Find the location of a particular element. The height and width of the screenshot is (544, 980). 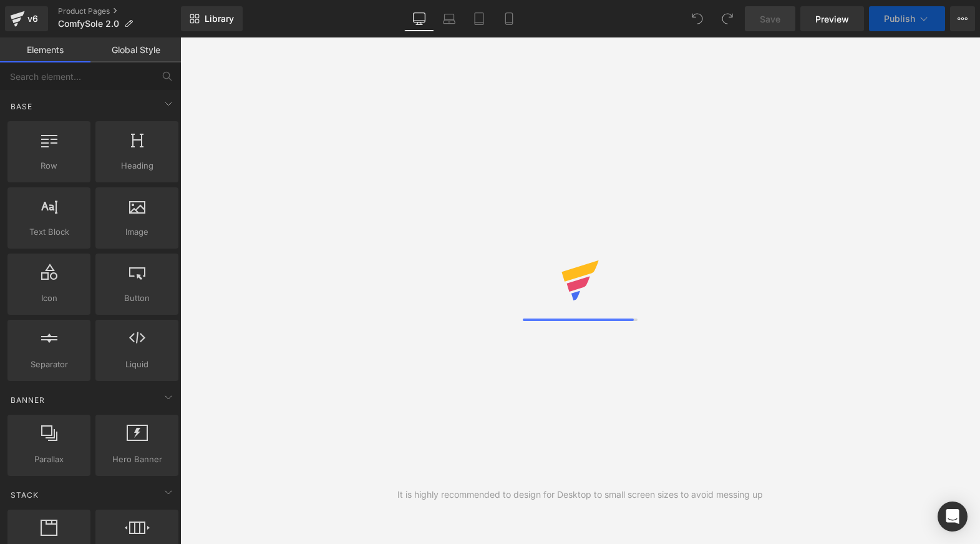

button: Publish is located at coordinates (907, 19).